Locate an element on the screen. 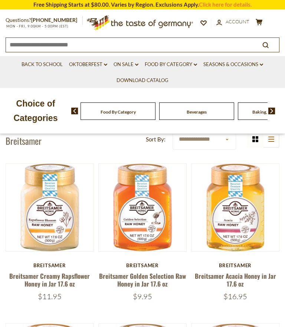 This screenshot has width=285, height=327. img: next arrow is located at coordinates (272, 111).